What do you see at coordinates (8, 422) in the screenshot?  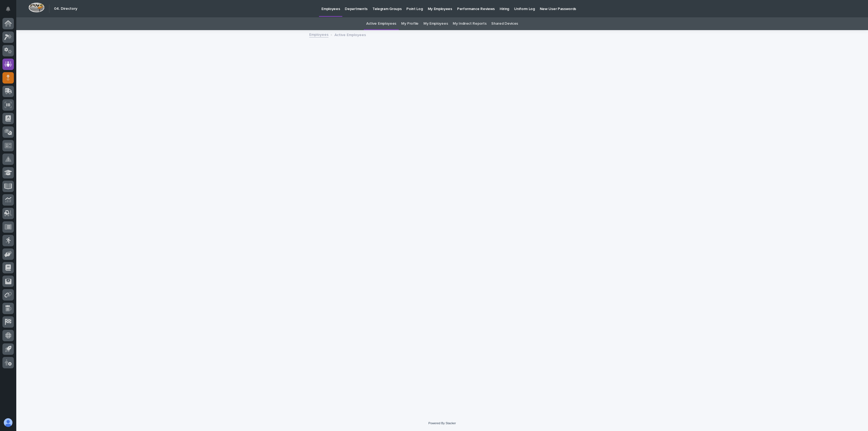 I see `button: users-avatar` at bounding box center [8, 422].